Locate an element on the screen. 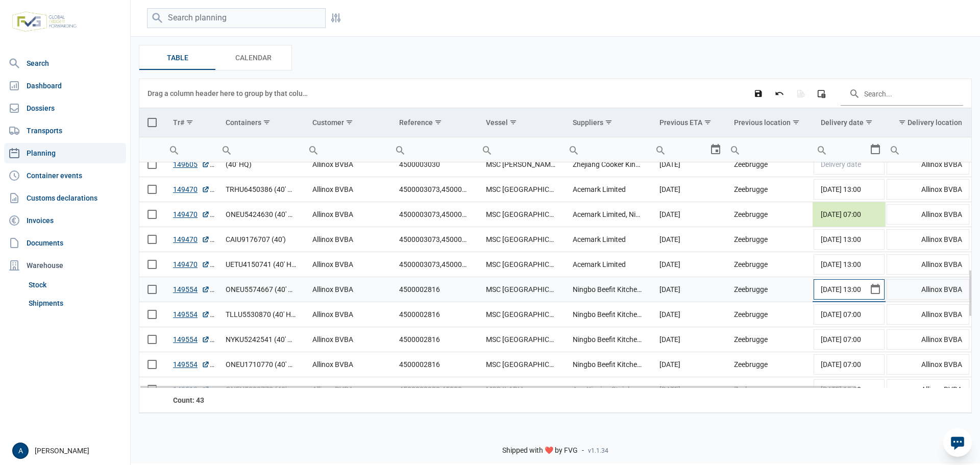  div: Data grid with 43 rows and 11 columns is located at coordinates (555, 246).